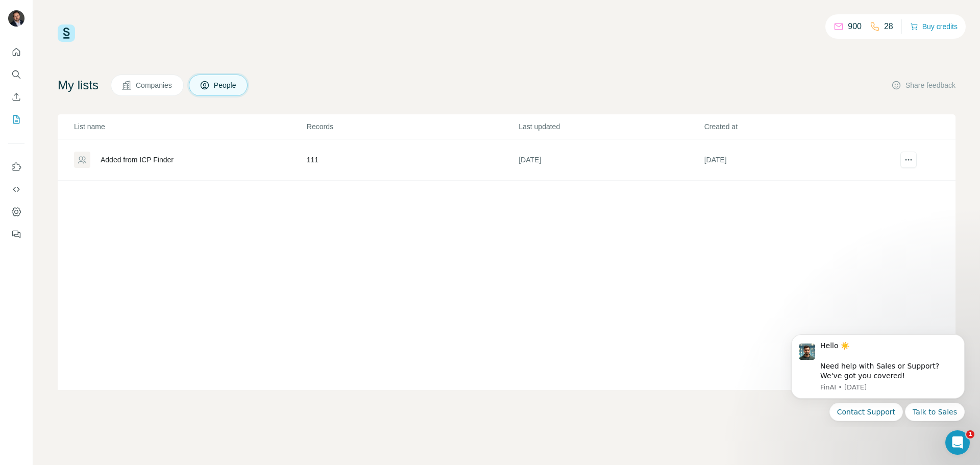  Describe the element at coordinates (102, 41) in the screenshot. I see `div: message notification from FinAI, 2d ago. Hello ☀️ ​ Need help with Sales or Support? We've got yo...` at that location.